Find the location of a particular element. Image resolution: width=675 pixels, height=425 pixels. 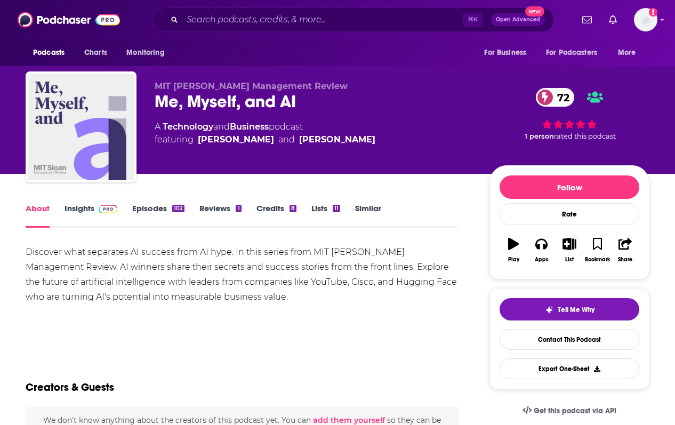

span: Charts is located at coordinates (95, 53).